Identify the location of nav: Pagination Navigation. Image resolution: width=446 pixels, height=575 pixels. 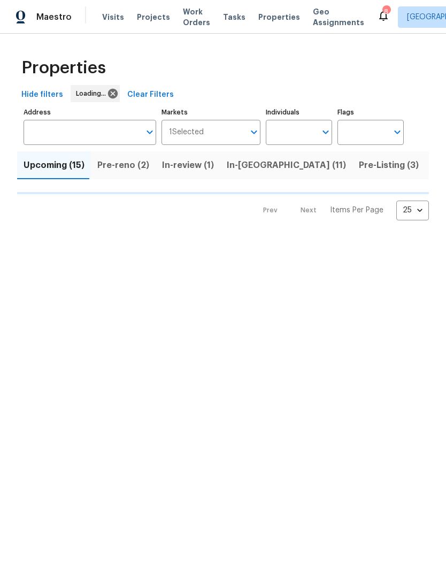
(340, 210).